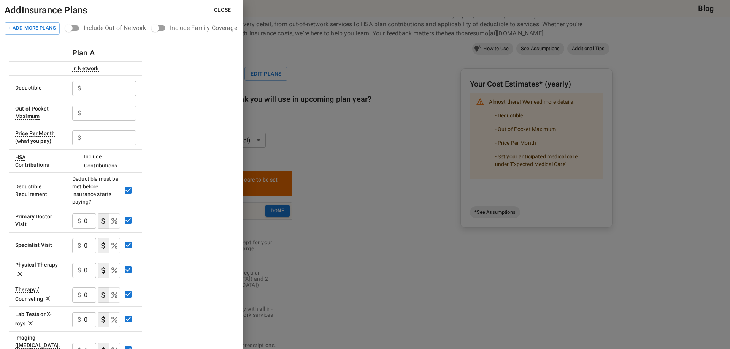  I want to click on div: Physical Therapy, so click(36, 265).